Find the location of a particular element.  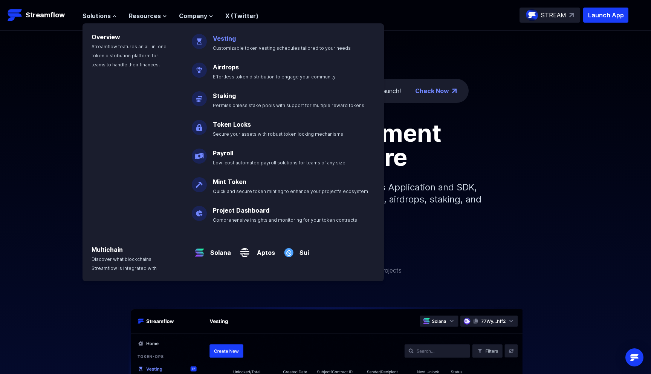

button: Launch App is located at coordinates (606, 15).